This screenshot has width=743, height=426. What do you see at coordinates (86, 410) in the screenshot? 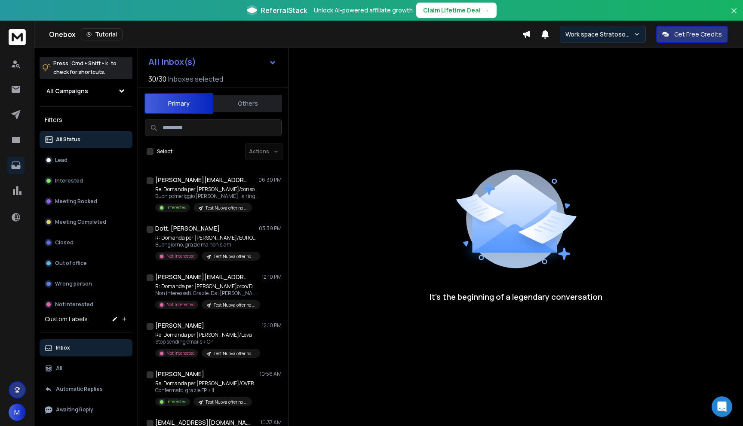
I see `button: Awaiting Reply` at bounding box center [86, 410].